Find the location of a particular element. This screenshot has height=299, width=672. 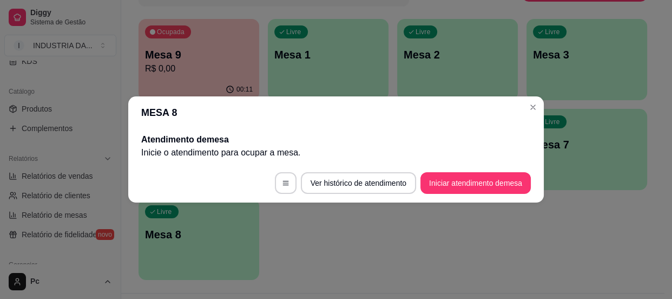

button: Ver histórico de atendimento is located at coordinates (358, 183).